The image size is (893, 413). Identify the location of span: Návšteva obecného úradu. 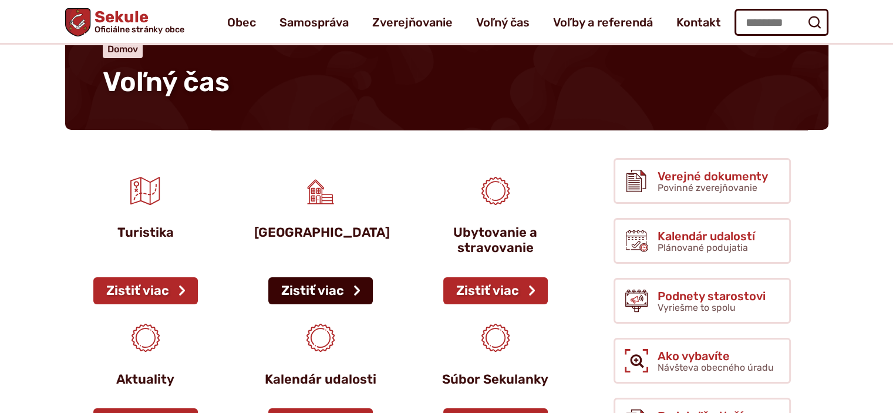
(716, 367).